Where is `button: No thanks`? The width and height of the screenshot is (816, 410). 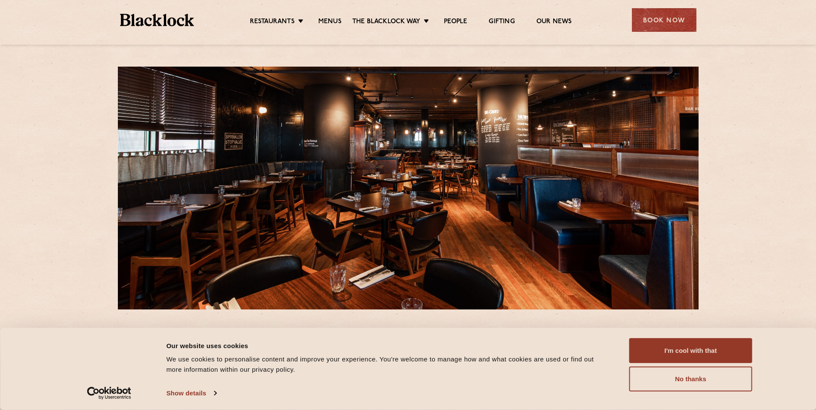
button: No thanks is located at coordinates (691, 379).